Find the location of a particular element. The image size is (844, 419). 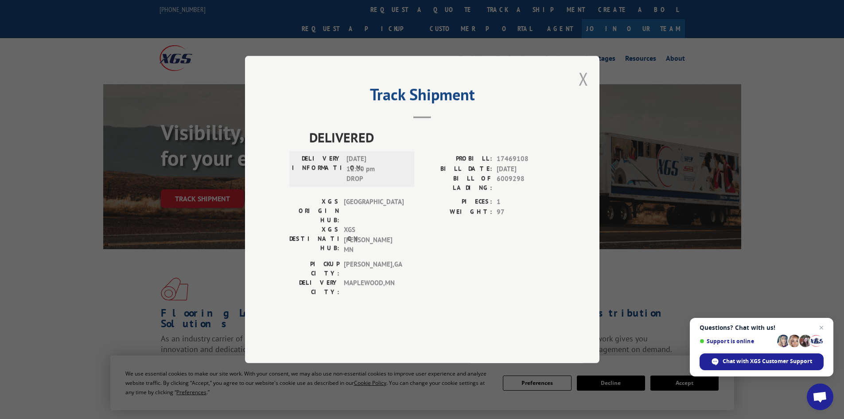

span: 1 is located at coordinates (526, 202).